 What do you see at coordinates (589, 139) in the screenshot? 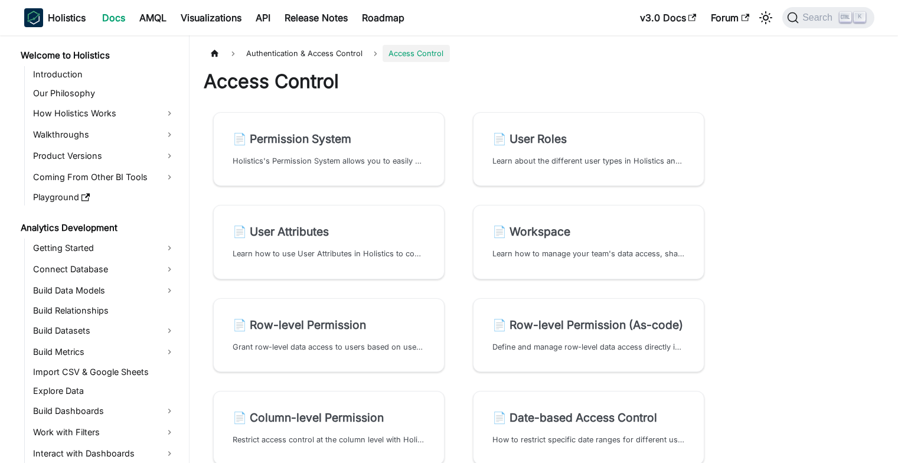
I see `h2: User Roles` at bounding box center [589, 139].